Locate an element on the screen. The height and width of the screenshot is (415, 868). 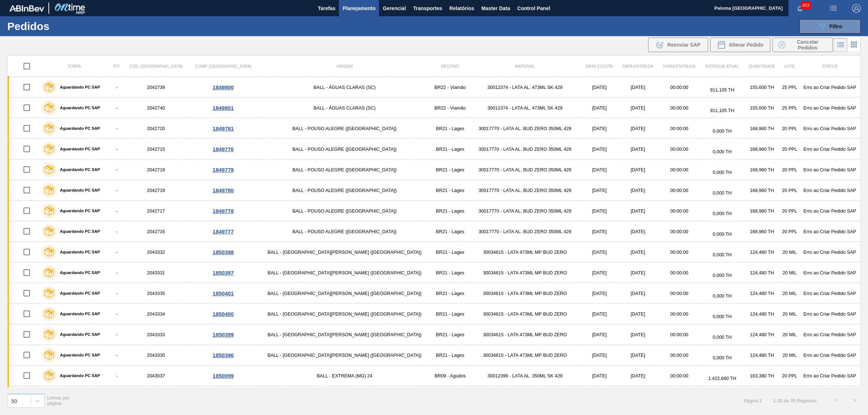
img: Logout is located at coordinates (856, 8).